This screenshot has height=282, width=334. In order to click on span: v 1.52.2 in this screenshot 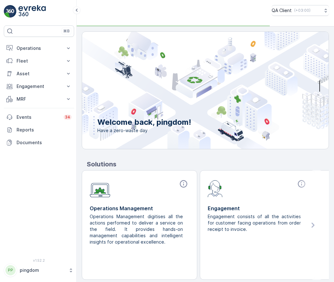, I will do `click(39, 260)`.